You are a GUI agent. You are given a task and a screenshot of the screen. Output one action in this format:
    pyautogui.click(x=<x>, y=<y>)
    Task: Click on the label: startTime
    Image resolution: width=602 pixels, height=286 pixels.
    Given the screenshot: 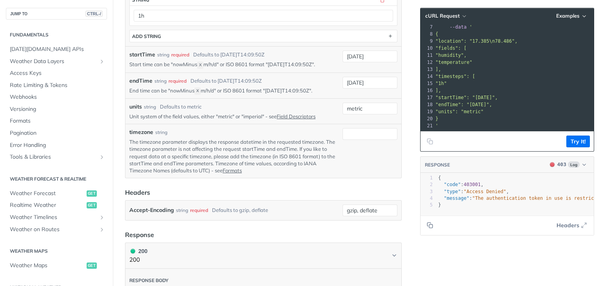 What is the action you would take?
    pyautogui.click(x=142, y=55)
    